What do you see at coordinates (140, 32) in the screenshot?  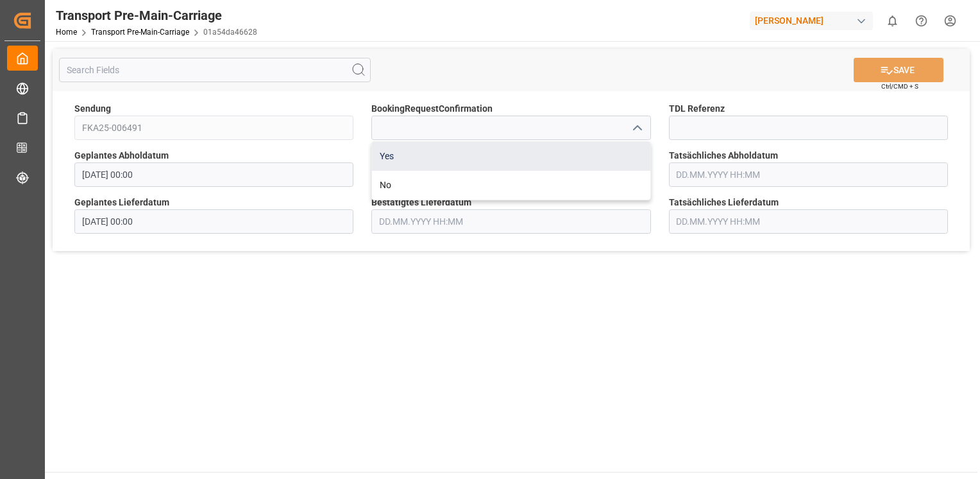 I see `a: Transport Pre-Main-Carriage` at bounding box center [140, 32].